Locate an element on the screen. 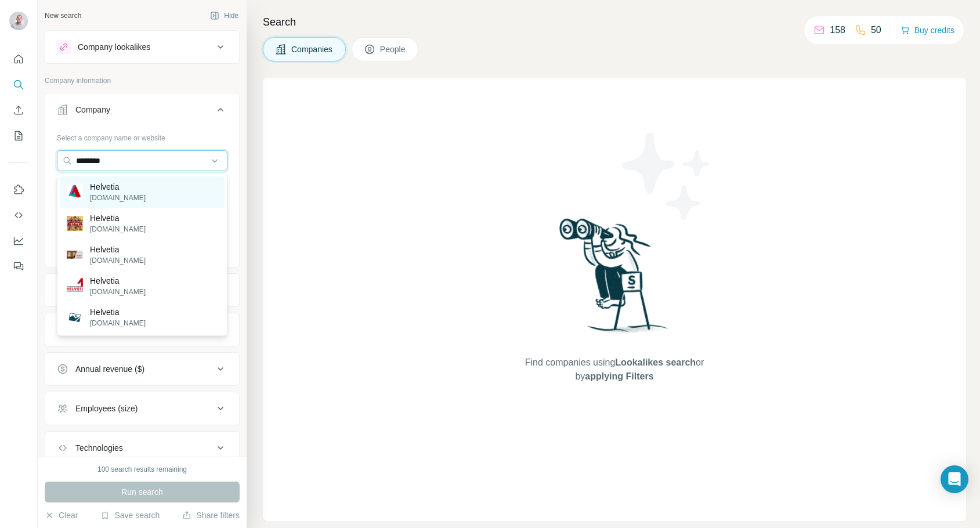 The height and width of the screenshot is (528, 980). button: Company is located at coordinates (142, 112).